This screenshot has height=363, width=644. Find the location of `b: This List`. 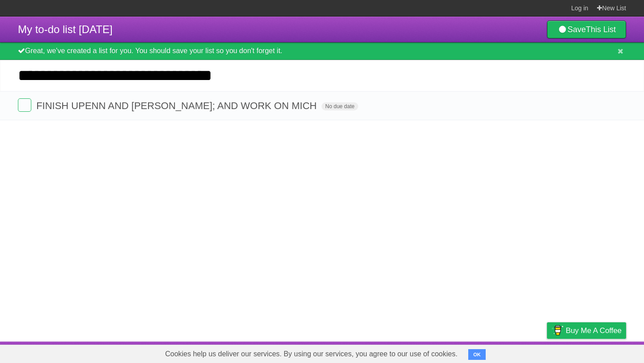

b: This List is located at coordinates (601, 30).